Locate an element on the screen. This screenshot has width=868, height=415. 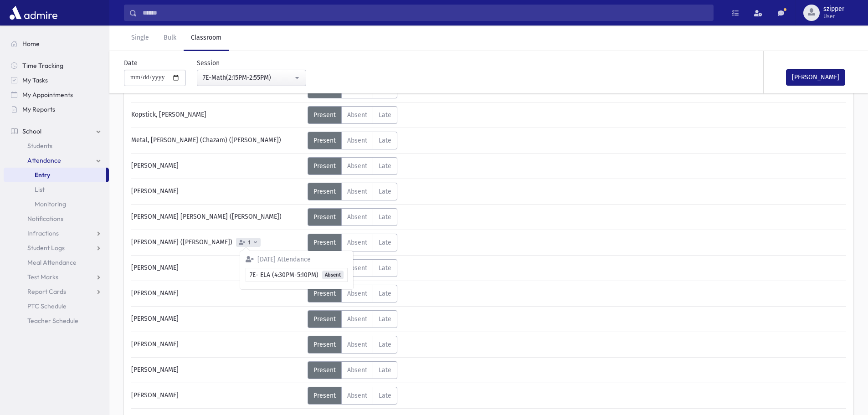
a: Monitoring is located at coordinates (56, 204).